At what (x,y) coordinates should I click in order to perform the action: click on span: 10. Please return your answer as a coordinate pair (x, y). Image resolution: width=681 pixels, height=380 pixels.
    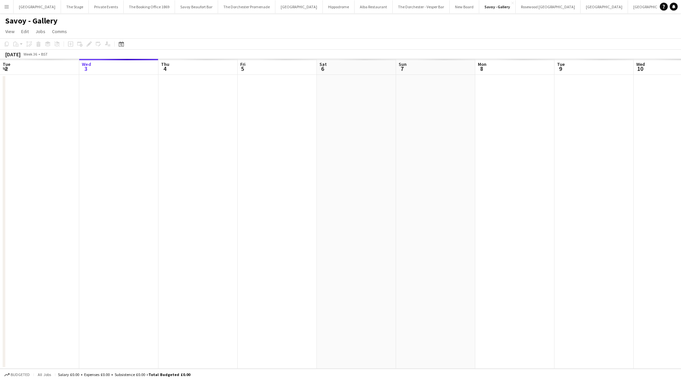
    Looking at the image, I should click on (640, 69).